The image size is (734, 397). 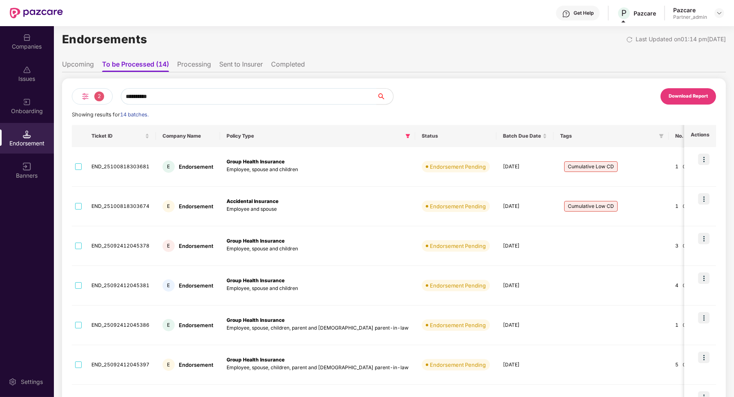 What do you see at coordinates (36, 13) in the screenshot?
I see `img: New Pazcare Logo` at bounding box center [36, 13].